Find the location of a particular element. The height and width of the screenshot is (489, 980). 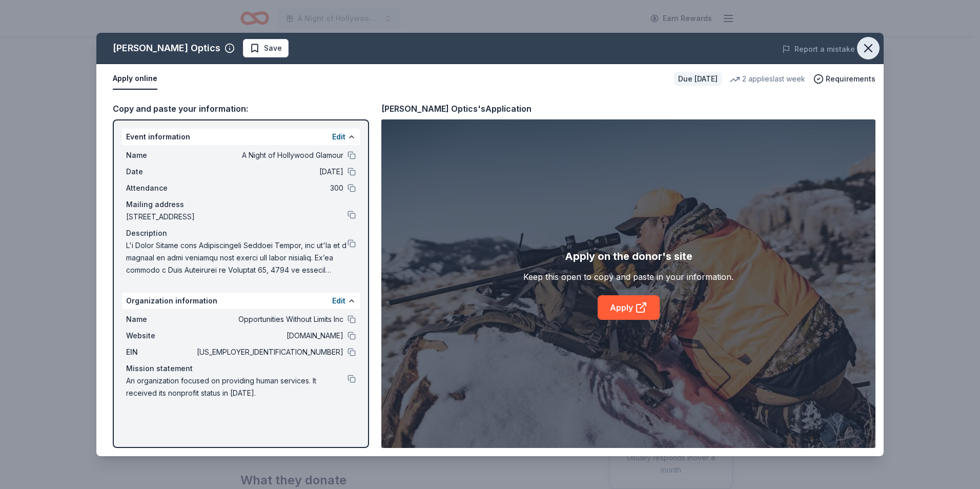

span: Requirements is located at coordinates (851, 79).